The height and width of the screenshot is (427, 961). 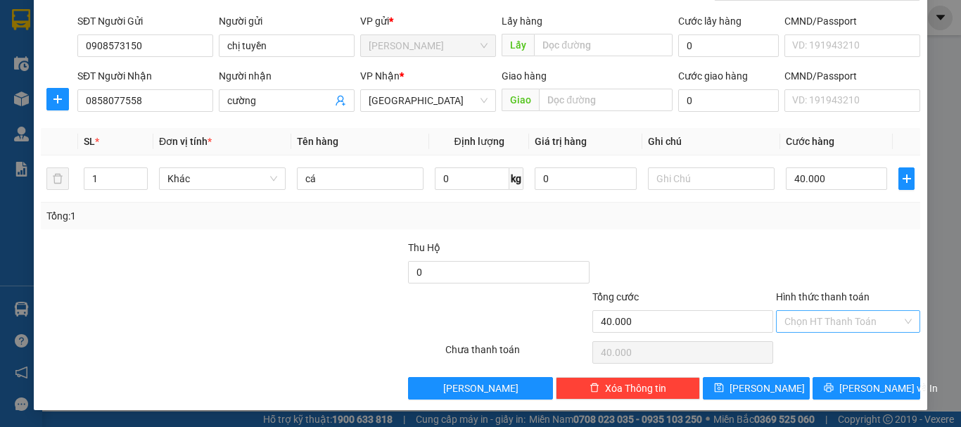 I want to click on span: save, so click(x=719, y=388).